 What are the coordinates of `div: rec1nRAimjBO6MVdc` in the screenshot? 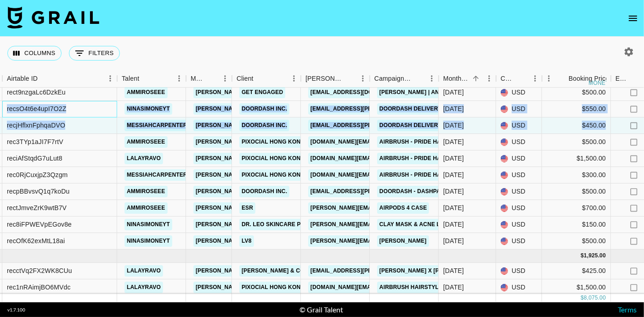 It's located at (38, 287).